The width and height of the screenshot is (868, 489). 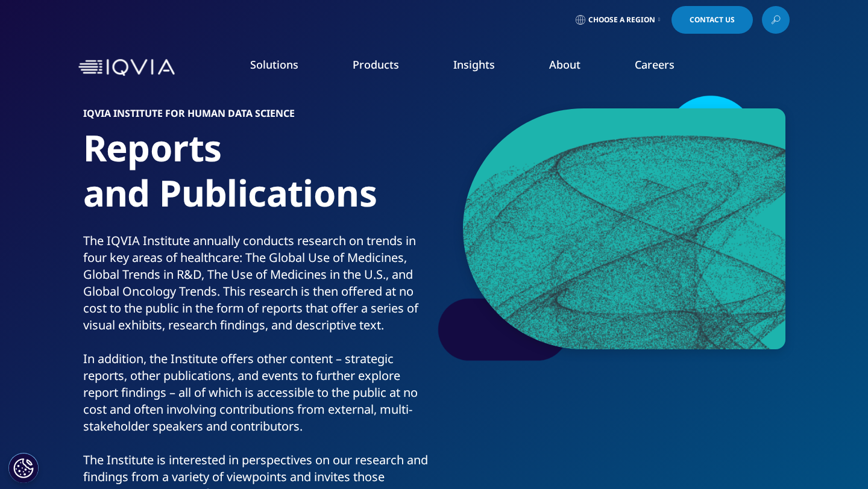 I want to click on h1: Reports and Publications, so click(x=256, y=179).